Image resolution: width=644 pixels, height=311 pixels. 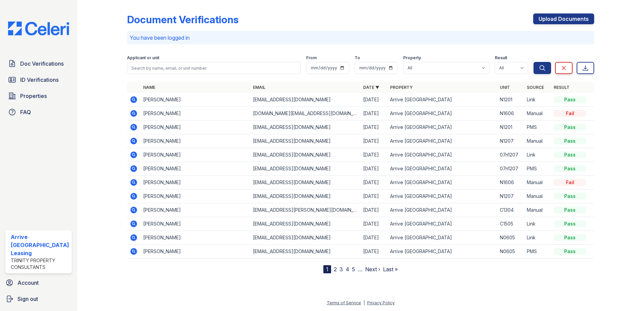 I want to click on a: Date ▼, so click(x=371, y=87).